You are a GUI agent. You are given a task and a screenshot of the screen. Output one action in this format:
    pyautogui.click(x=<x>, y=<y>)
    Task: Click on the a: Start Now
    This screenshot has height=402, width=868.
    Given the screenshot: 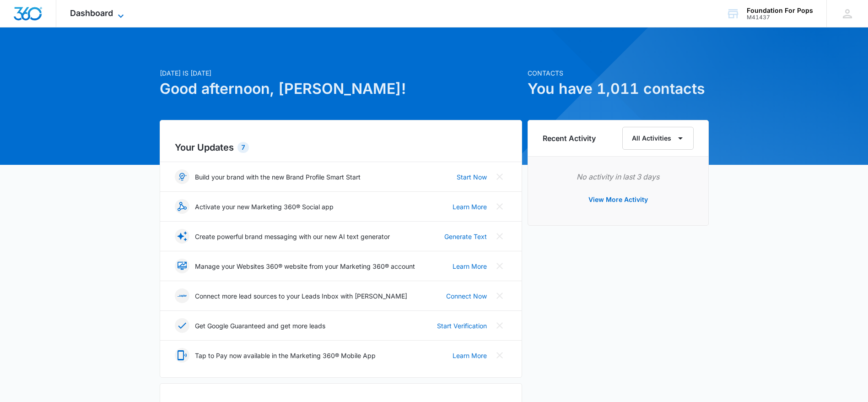 What is the action you would take?
    pyautogui.click(x=472, y=177)
    